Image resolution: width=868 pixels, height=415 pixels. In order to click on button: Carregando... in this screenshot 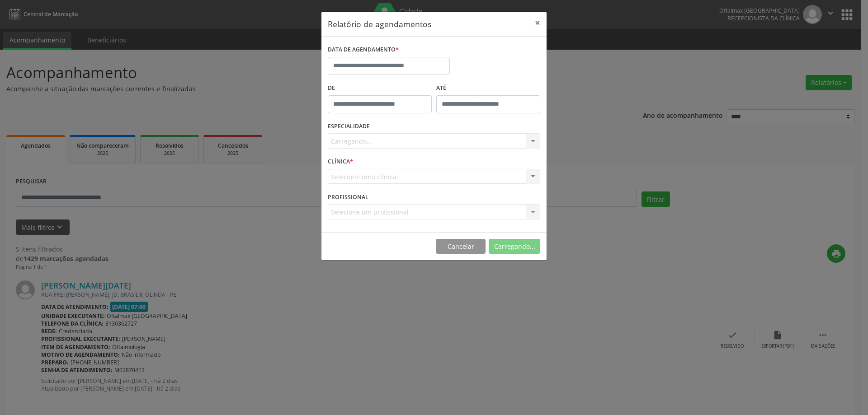, I will do `click(514, 246)`.